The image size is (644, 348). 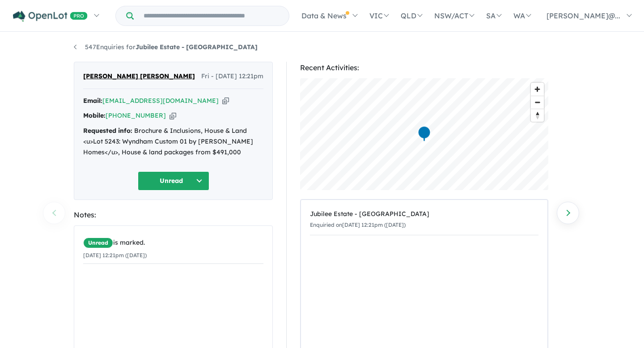 What do you see at coordinates (322, 47) in the screenshot?
I see `nav: breadcrumb` at bounding box center [322, 47].